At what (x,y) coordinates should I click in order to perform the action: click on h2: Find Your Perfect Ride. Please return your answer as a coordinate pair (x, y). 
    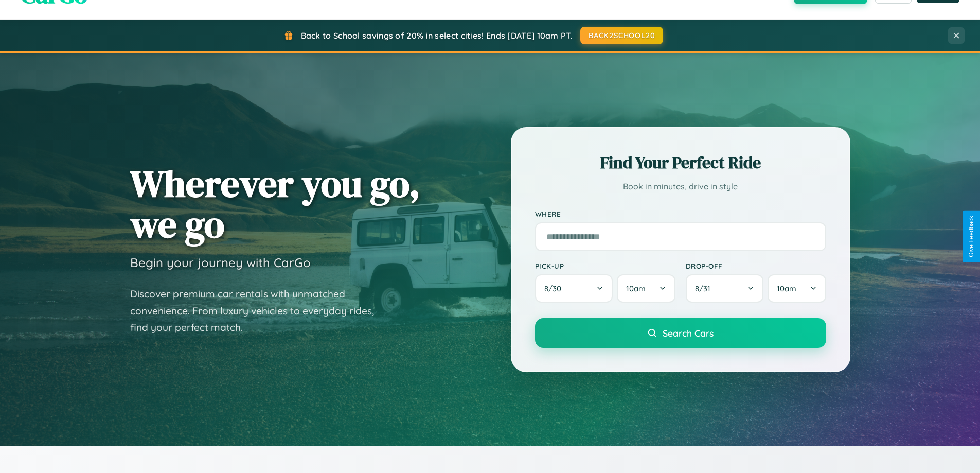
    Looking at the image, I should click on (681, 163).